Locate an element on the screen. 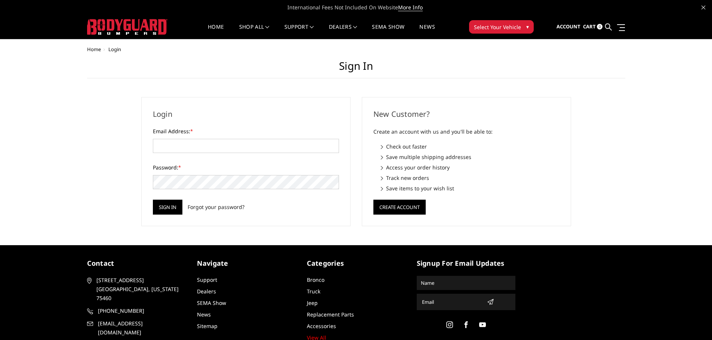  li: Track new orders is located at coordinates (470, 178).